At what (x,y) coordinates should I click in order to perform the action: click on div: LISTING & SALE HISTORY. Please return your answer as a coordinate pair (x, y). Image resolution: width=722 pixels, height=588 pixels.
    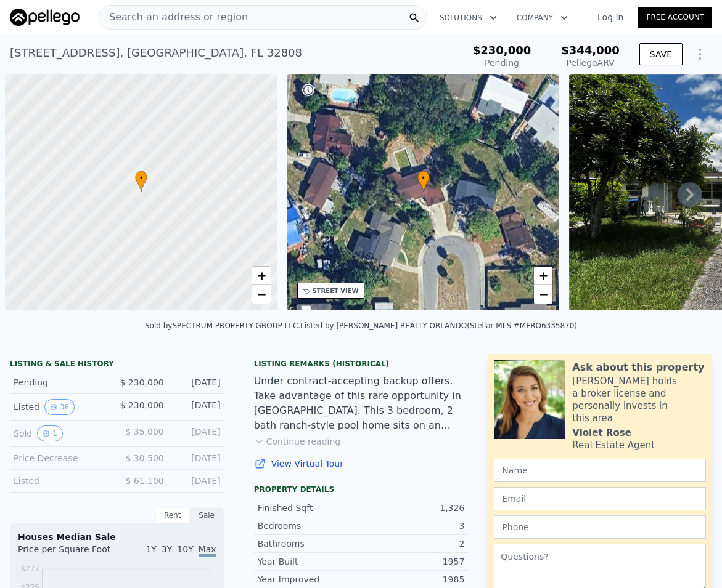
    Looking at the image, I should click on (117, 365).